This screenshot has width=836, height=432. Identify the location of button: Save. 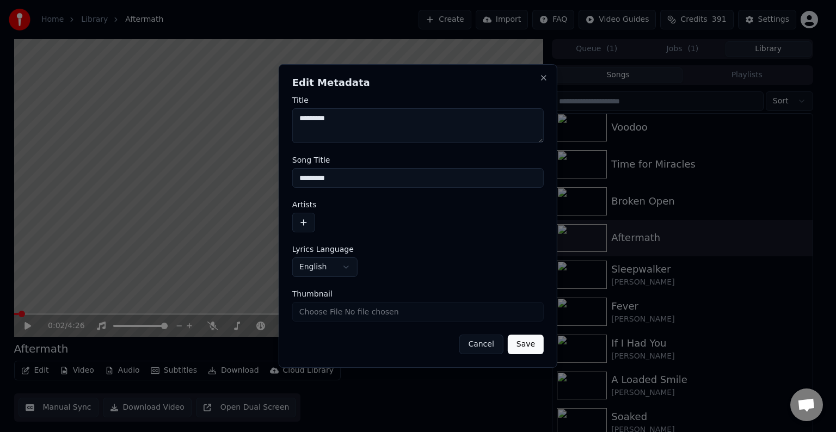
(526, 345).